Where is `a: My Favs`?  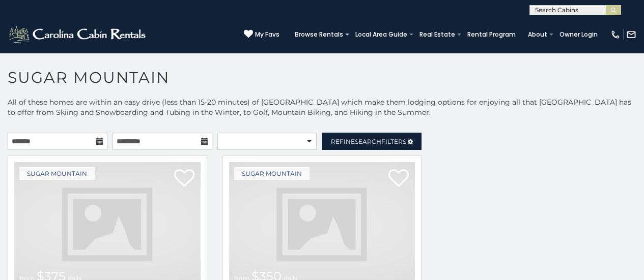
a: My Favs is located at coordinates (262, 34).